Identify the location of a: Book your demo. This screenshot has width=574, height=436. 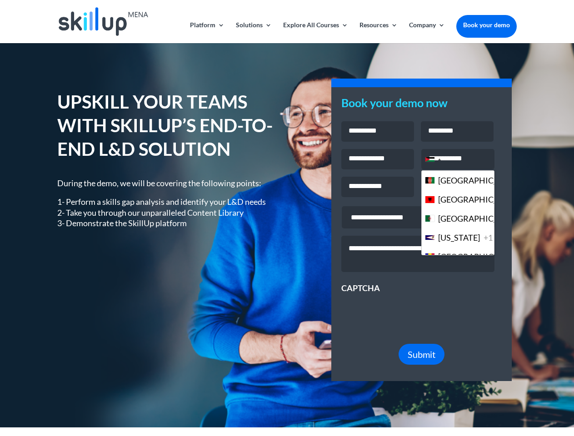
(486, 25).